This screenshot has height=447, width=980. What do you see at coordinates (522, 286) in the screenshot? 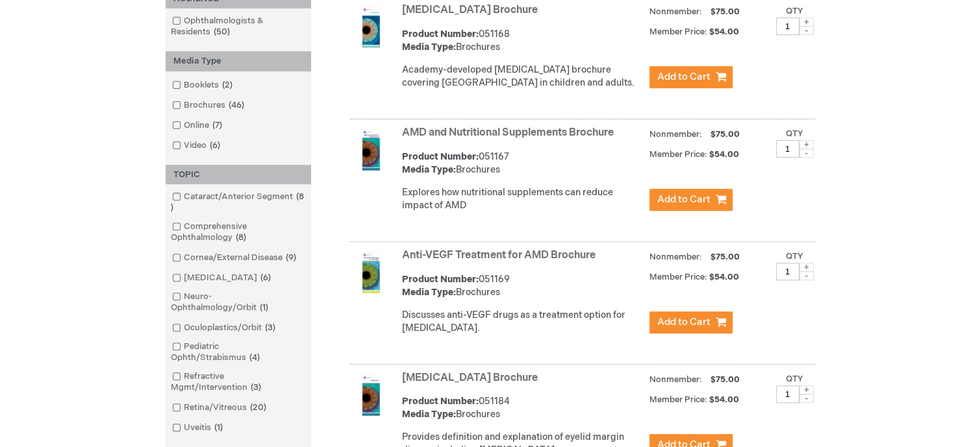
I see `div: 051169 Brochures` at bounding box center [522, 286].